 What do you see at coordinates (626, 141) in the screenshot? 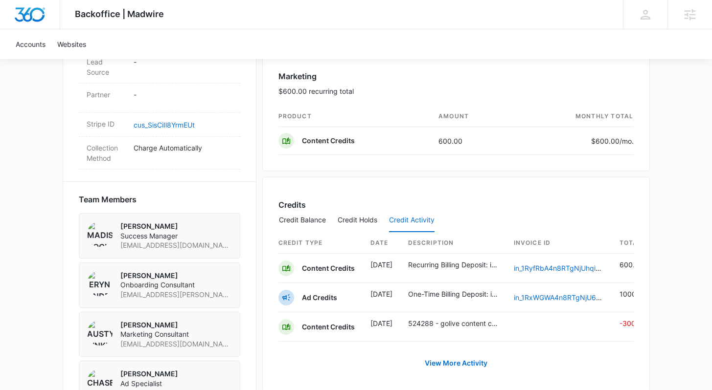
I see `span: /mo.` at bounding box center [626, 141].